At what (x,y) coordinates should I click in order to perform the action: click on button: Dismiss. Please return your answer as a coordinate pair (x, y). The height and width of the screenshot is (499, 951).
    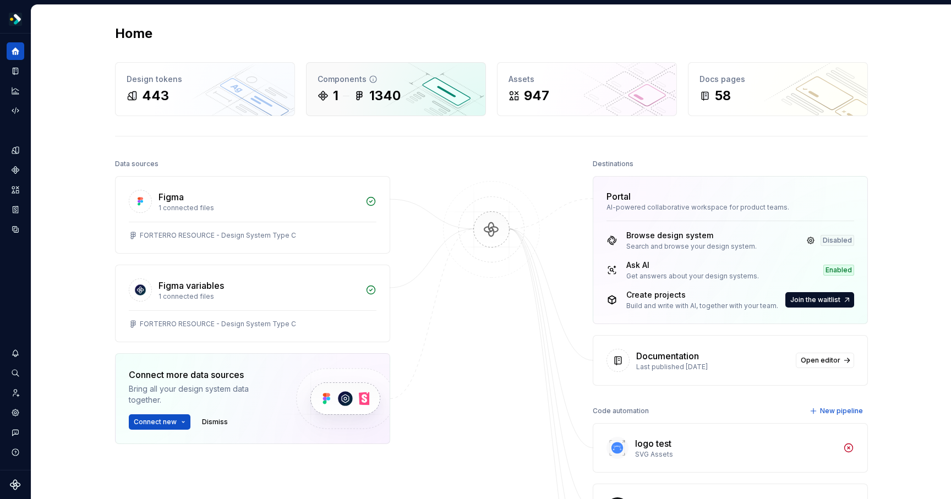
    Looking at the image, I should click on (215, 422).